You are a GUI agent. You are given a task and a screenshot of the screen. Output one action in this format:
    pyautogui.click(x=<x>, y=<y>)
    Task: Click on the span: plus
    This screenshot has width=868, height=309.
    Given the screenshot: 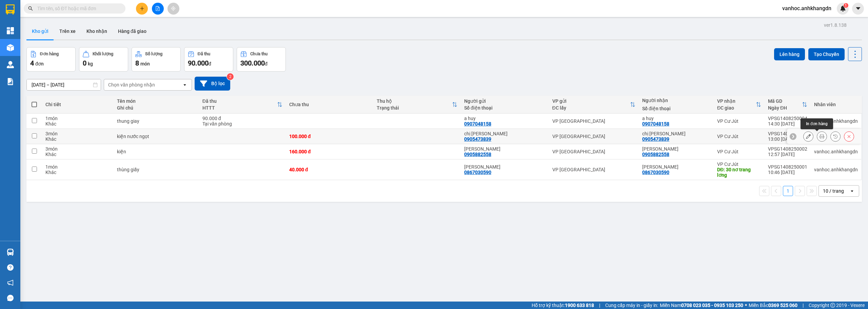 What is the action you would take?
    pyautogui.click(x=142, y=8)
    